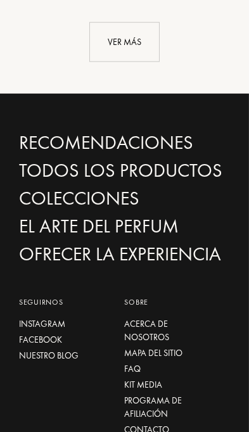 The width and height of the screenshot is (249, 432). What do you see at coordinates (124, 142) in the screenshot?
I see `a: Recomendaciones` at bounding box center [124, 142].